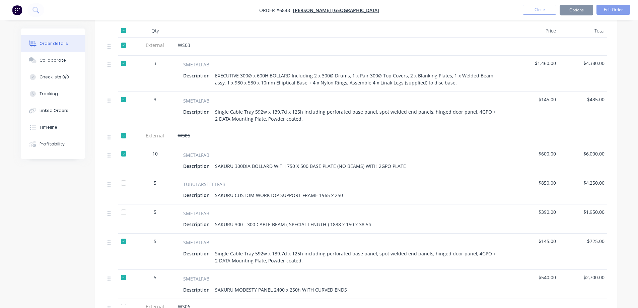 Image resolution: width=638 pixels, height=308 pixels. What do you see at coordinates (53, 77) in the screenshot?
I see `button: Checklists 0/0` at bounding box center [53, 77].